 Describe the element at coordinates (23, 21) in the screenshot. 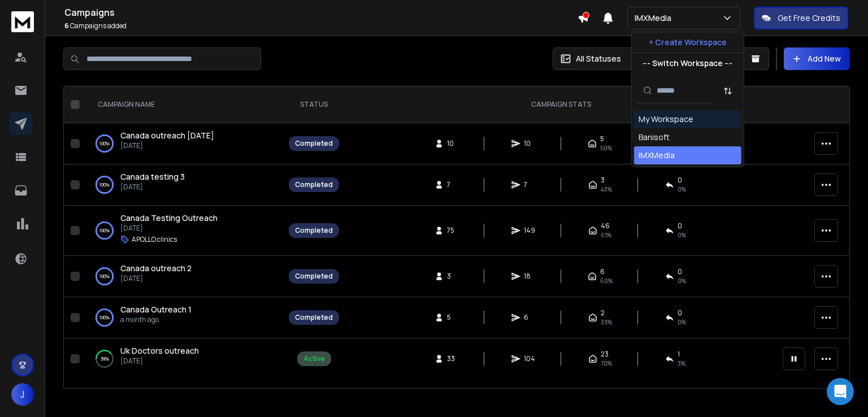

I see `img: logo` at that location.